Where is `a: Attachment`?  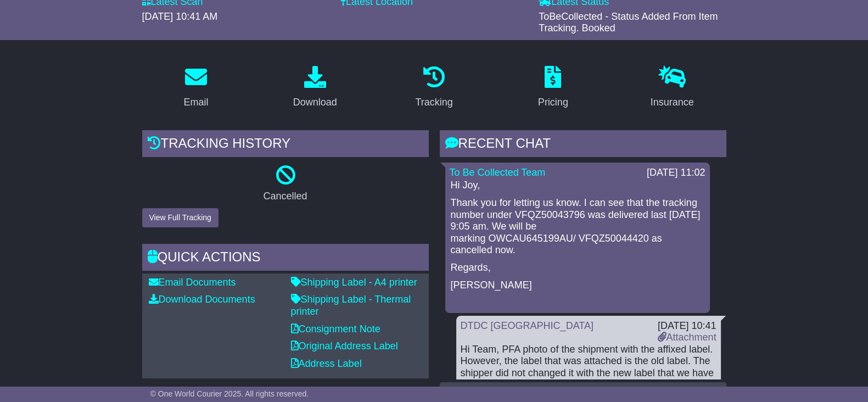 a: Attachment is located at coordinates (686, 337).